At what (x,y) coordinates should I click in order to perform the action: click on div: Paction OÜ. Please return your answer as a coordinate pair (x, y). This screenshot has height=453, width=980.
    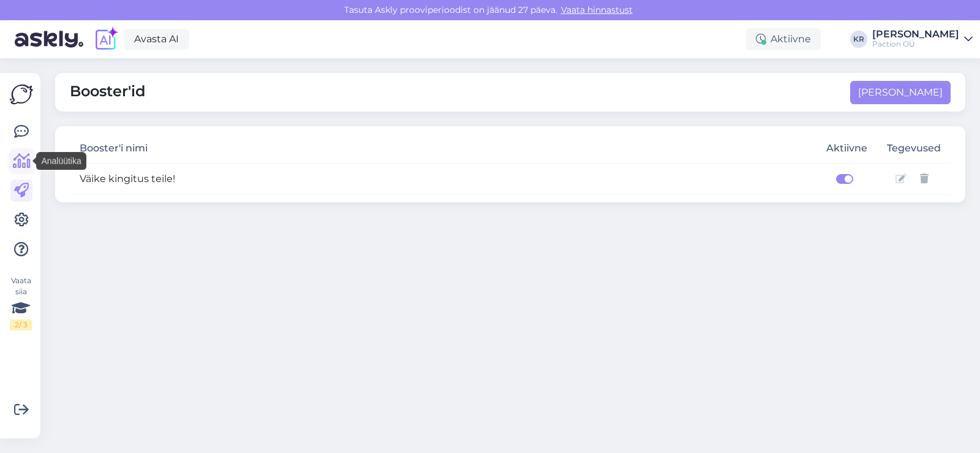
    Looking at the image, I should click on (916, 44).